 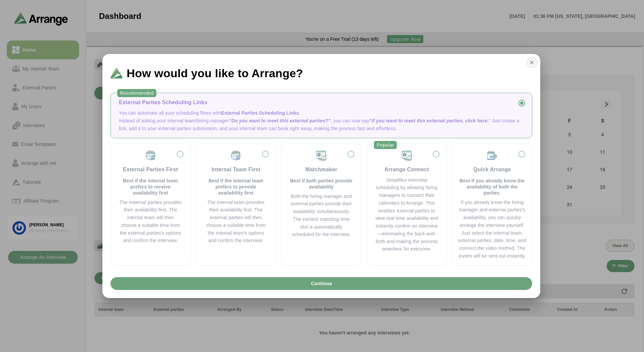 What do you see at coordinates (492, 186) in the screenshot?
I see `p: Best if you already know the availability of both the parties.` at bounding box center [492, 186].